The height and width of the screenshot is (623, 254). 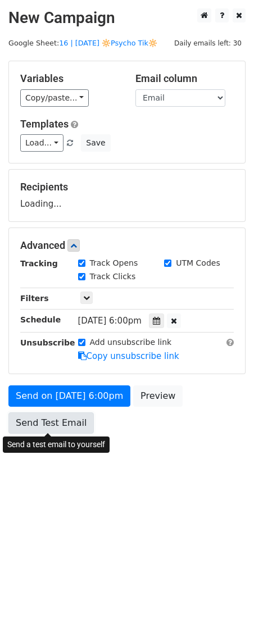 What do you see at coordinates (127, 18) in the screenshot?
I see `h2: New Campaign` at bounding box center [127, 18].